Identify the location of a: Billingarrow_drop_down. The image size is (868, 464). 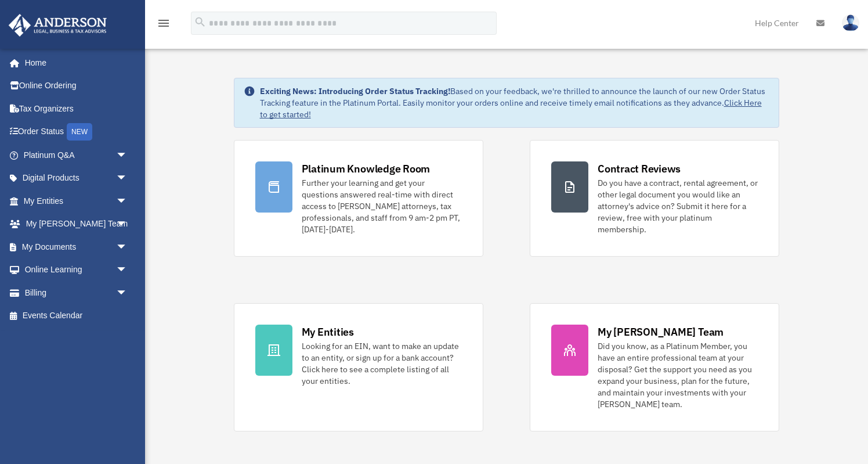
(77, 292).